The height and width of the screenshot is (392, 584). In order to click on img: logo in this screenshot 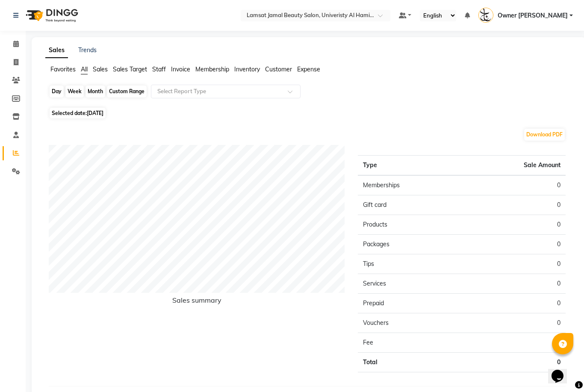, I will do `click(51, 15)`.